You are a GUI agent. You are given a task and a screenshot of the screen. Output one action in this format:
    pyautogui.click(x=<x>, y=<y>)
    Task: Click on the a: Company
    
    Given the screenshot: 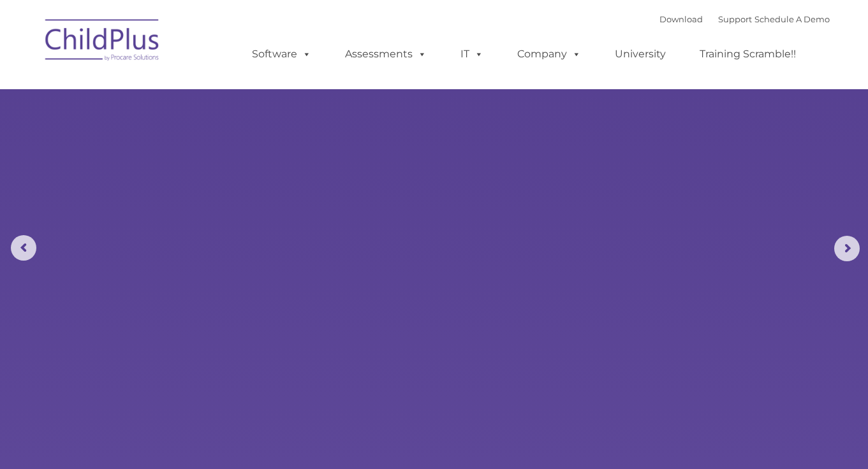 What is the action you would take?
    pyautogui.click(x=549, y=54)
    